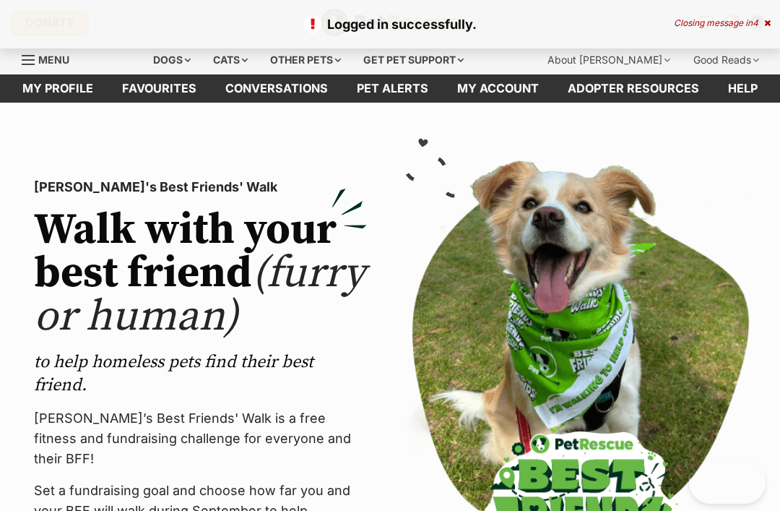 Image resolution: width=780 pixels, height=511 pixels. Describe the element at coordinates (498, 88) in the screenshot. I see `a: My account` at that location.